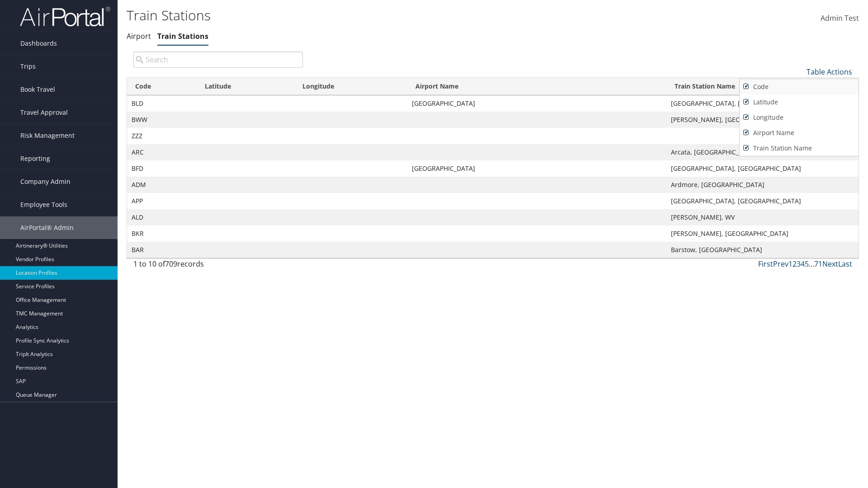 This screenshot has height=488, width=868. What do you see at coordinates (44, 113) in the screenshot?
I see `span: Travel Approval` at bounding box center [44, 113].